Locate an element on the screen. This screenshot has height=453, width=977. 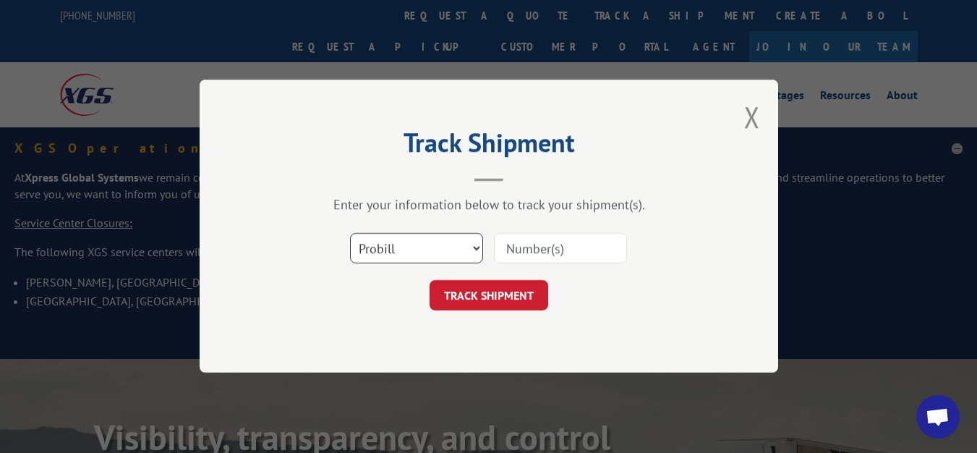
a: Open chat is located at coordinates (938, 416).